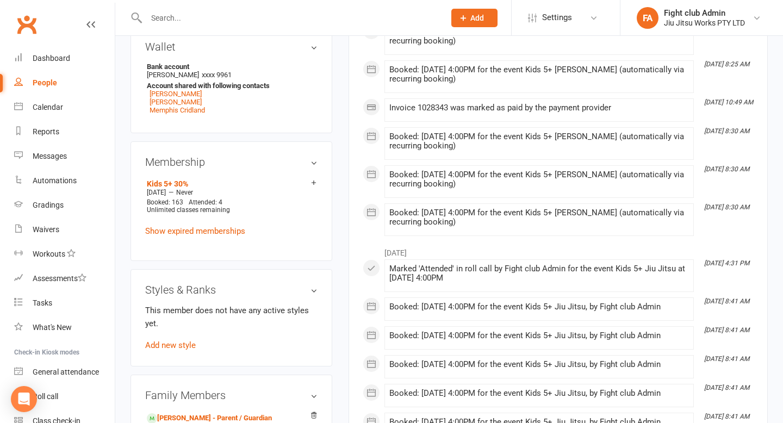  Describe the element at coordinates (27, 24) in the screenshot. I see `a: Clubworx` at that location.